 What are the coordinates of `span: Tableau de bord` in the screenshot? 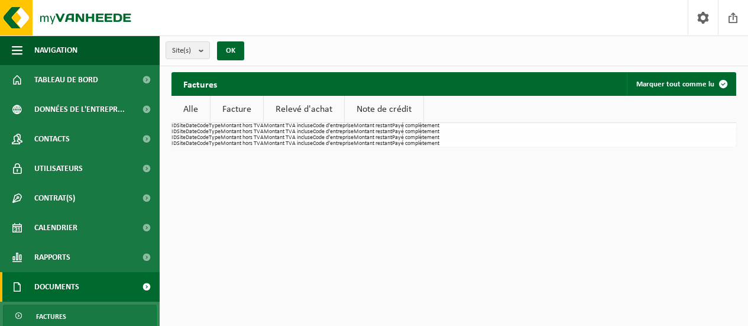 It's located at (66, 80).